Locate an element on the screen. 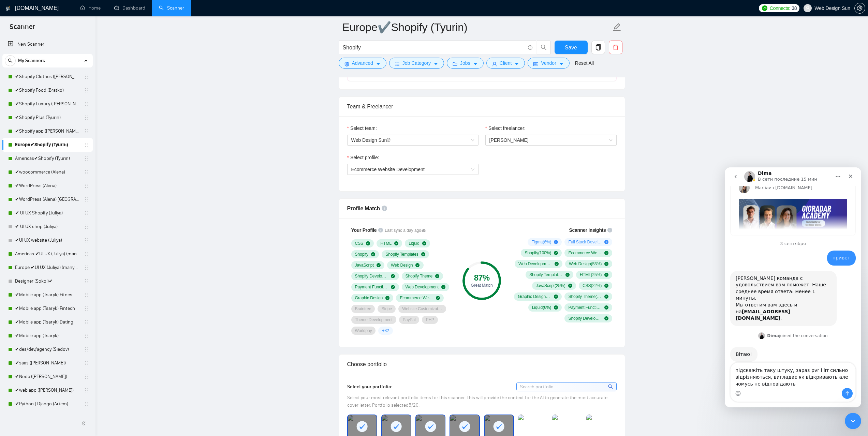 This screenshot has width=868, height=436. span: Shopify Templates ( 38 %) is located at coordinates (546, 275).